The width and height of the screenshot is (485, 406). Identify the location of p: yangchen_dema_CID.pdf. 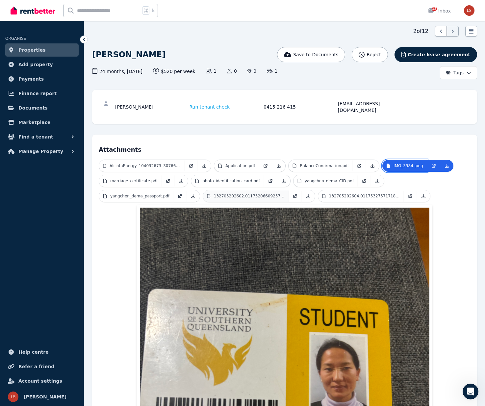
(329, 181).